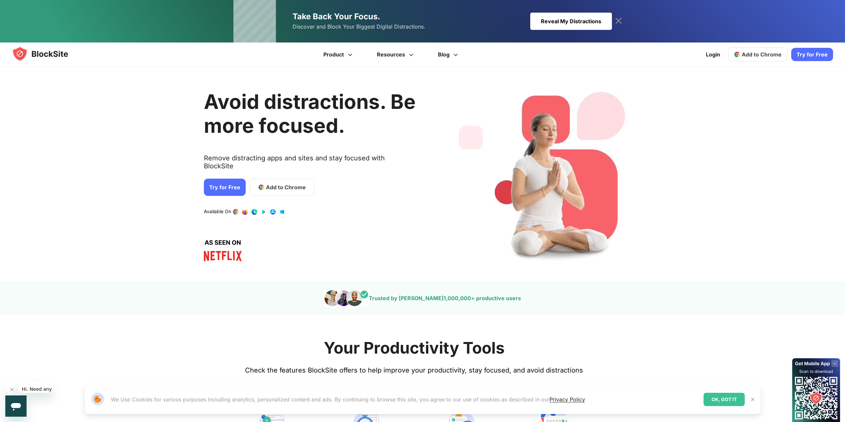  What do you see at coordinates (46, 54) in the screenshot?
I see `img: blocksite-icon.5d769676.svg` at bounding box center [46, 54].